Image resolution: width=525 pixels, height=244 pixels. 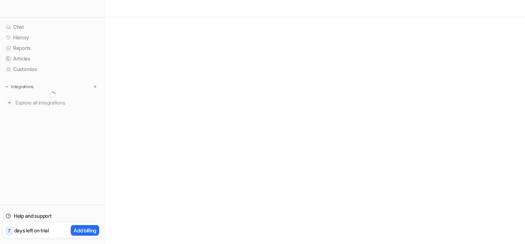 I want to click on p: Integrations, so click(x=22, y=87).